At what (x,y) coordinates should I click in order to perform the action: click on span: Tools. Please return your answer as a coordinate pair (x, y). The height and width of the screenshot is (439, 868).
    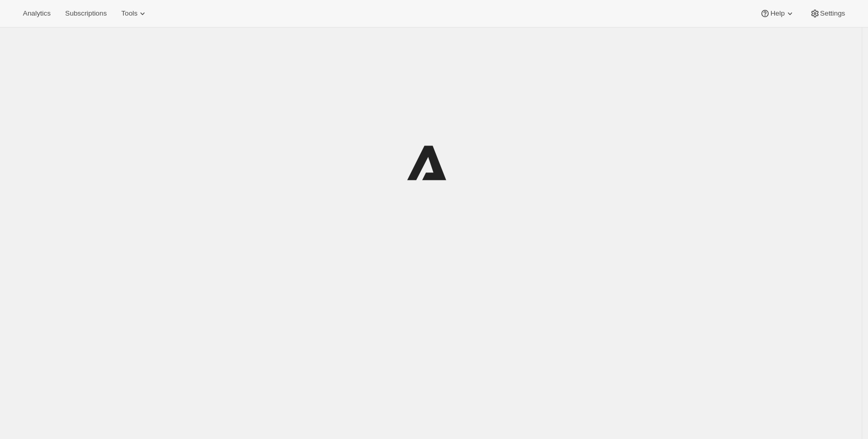
    Looking at the image, I should click on (129, 13).